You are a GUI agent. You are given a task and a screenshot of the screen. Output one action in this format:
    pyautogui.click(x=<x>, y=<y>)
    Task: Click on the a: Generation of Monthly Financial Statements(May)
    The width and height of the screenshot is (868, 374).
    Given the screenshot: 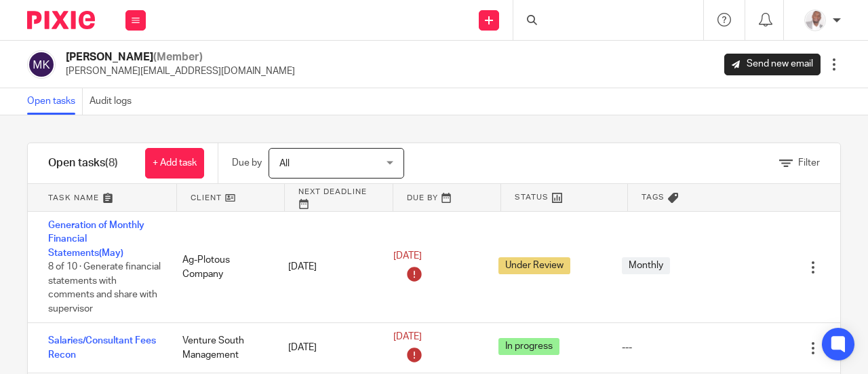 What is the action you would take?
    pyautogui.click(x=96, y=239)
    